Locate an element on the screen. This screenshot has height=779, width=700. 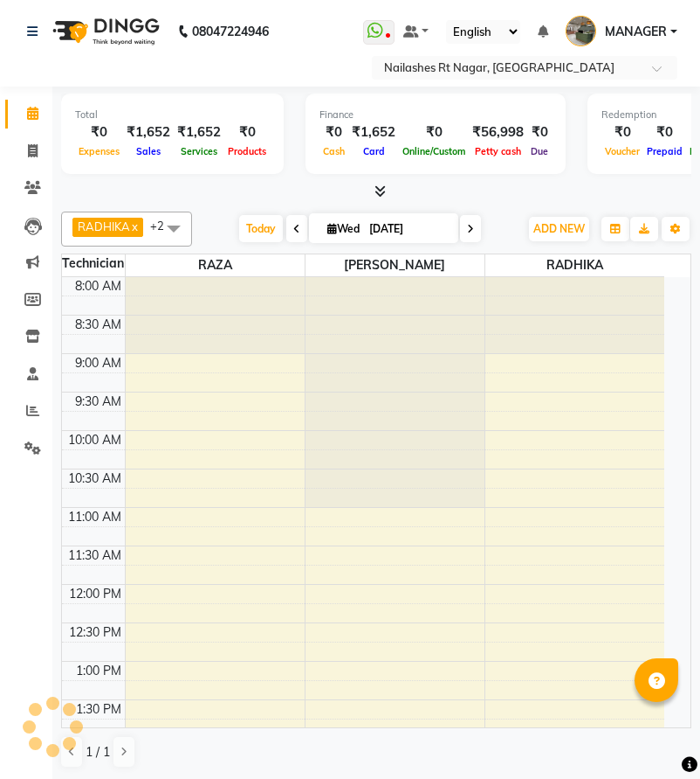
span: Due is located at coordinates (539, 152).